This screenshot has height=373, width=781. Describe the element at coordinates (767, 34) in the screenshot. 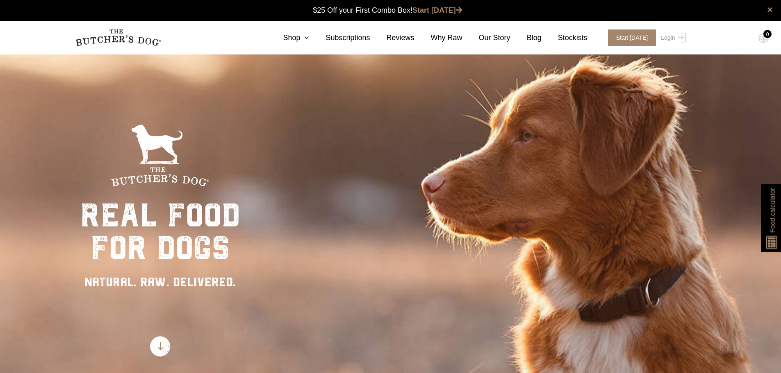

I see `div: 0` at that location.